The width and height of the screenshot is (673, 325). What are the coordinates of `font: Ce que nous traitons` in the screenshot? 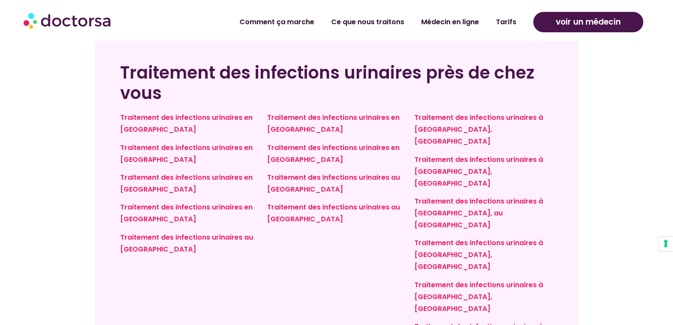 It's located at (368, 22).